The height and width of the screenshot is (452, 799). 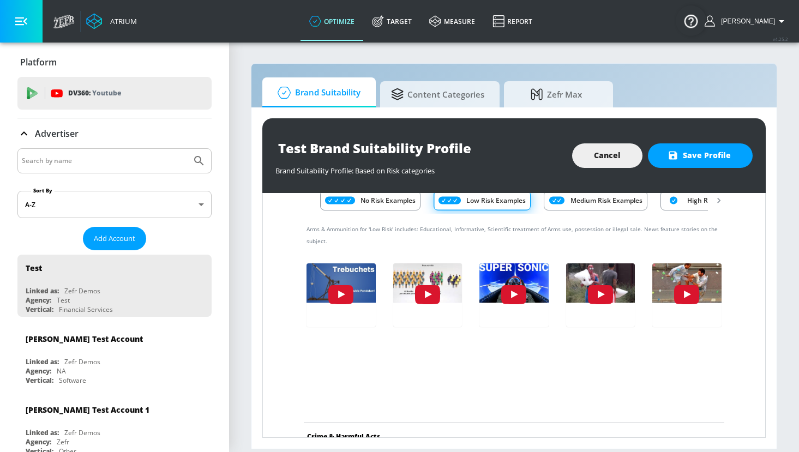 I want to click on span: v 4.25.2, so click(x=780, y=39).